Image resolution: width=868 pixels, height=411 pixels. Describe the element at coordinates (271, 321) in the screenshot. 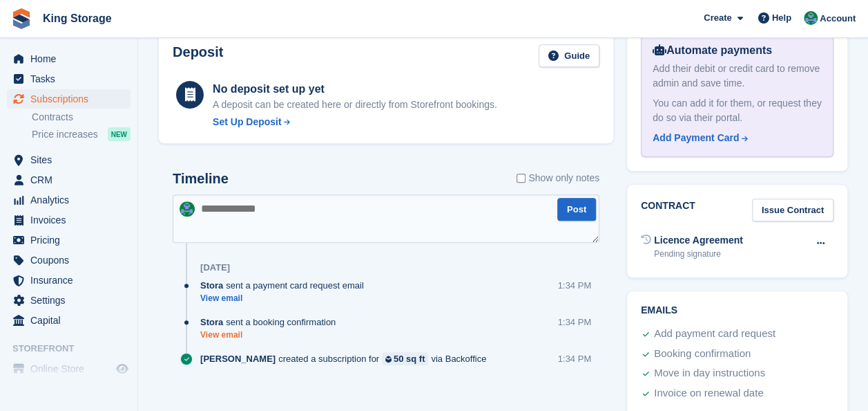

I see `div: sent a booking confirmation` at that location.